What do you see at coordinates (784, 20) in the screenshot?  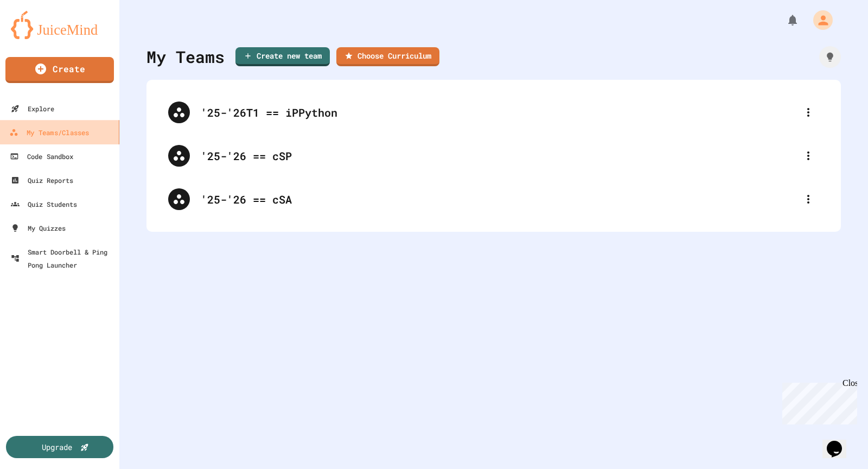 I see `div: My Notifications` at bounding box center [784, 20].